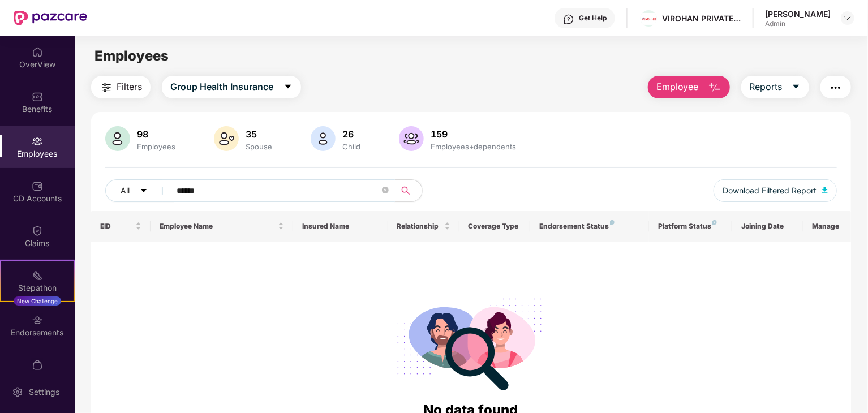  I want to click on button: Allcaret-down, so click(140, 191).